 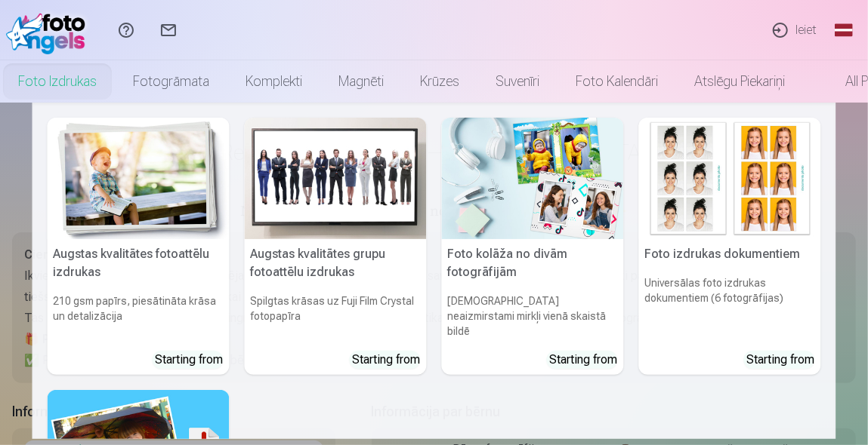 What do you see at coordinates (335, 178) in the screenshot?
I see `img: Augstas kvalitātes grupu fotoattēlu izdrukas` at bounding box center [335, 178].